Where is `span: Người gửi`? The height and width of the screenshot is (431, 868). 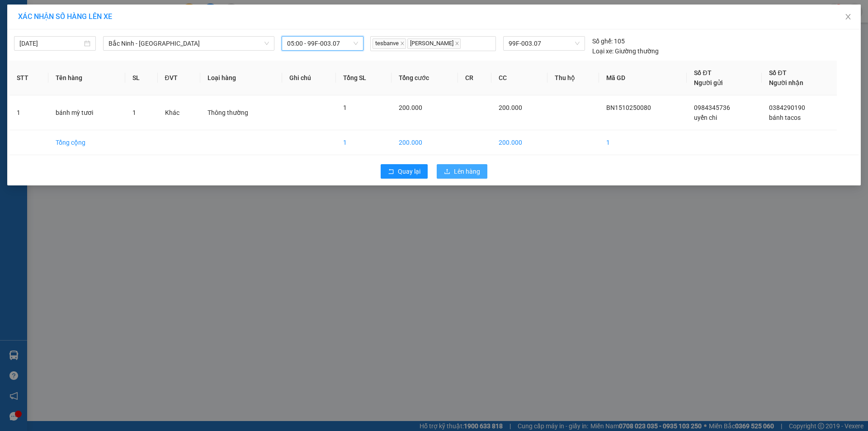
span: Người gửi is located at coordinates (709, 83).